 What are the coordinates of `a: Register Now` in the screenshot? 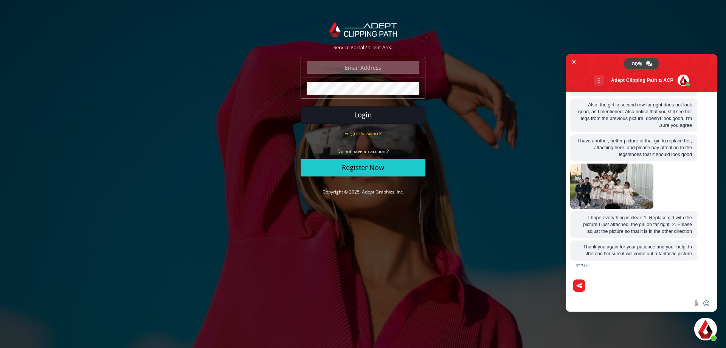 It's located at (363, 168).